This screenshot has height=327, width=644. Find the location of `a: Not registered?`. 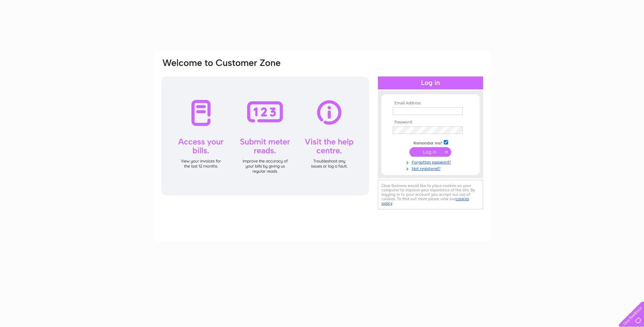

a: Not registered? is located at coordinates (431, 168).